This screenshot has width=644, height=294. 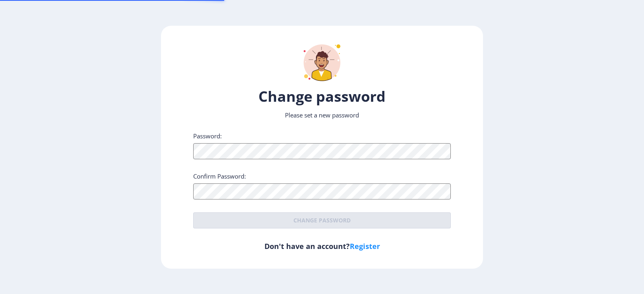 I want to click on label: Password:, so click(x=207, y=136).